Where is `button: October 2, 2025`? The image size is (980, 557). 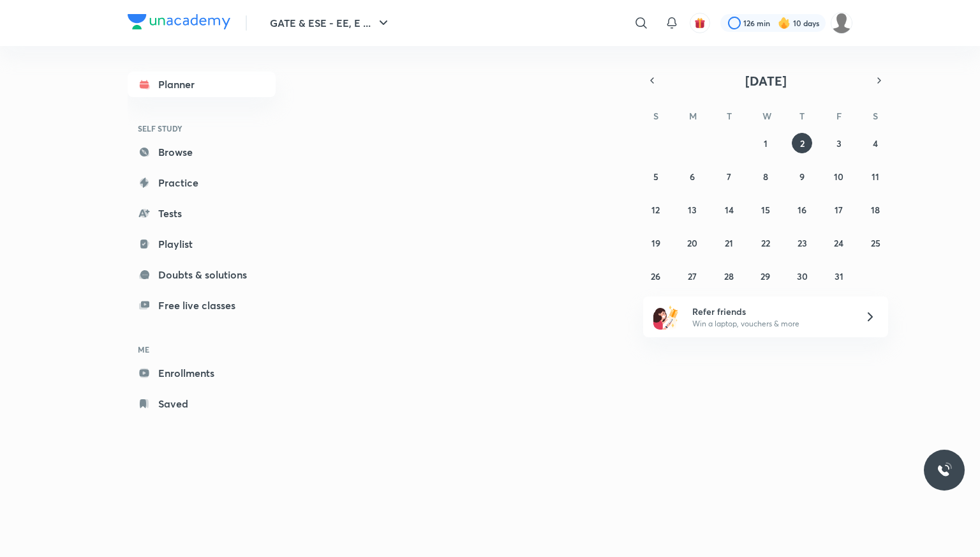
button: October 2, 2025 is located at coordinates (802, 143).